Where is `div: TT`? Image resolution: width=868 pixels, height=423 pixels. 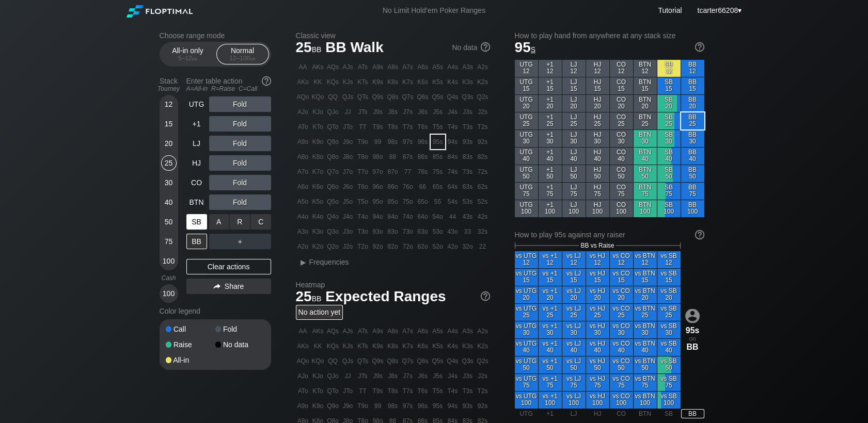 div: TT is located at coordinates (363, 127).